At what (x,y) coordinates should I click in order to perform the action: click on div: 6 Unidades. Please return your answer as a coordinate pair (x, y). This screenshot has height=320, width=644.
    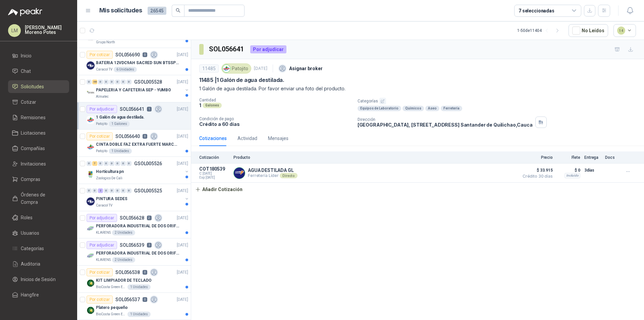
    Looking at the image, I should click on (125, 70).